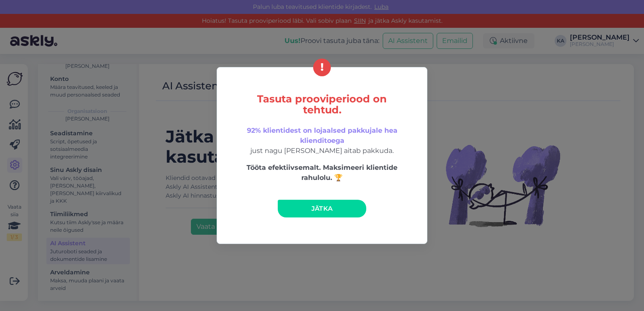  I want to click on a: Jätka, so click(322, 209).